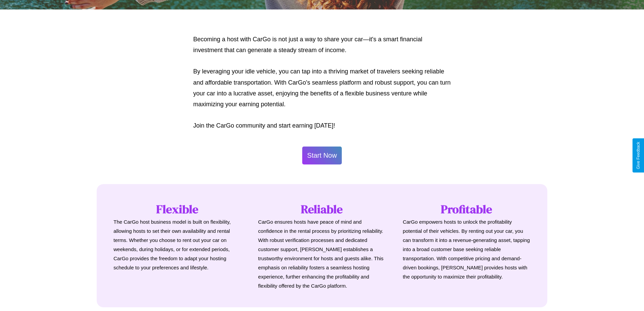 This screenshot has width=644, height=311. I want to click on p: Becoming a host with CarGo is not just a way to share your car—it's a smart financial investment ..., so click(322, 45).